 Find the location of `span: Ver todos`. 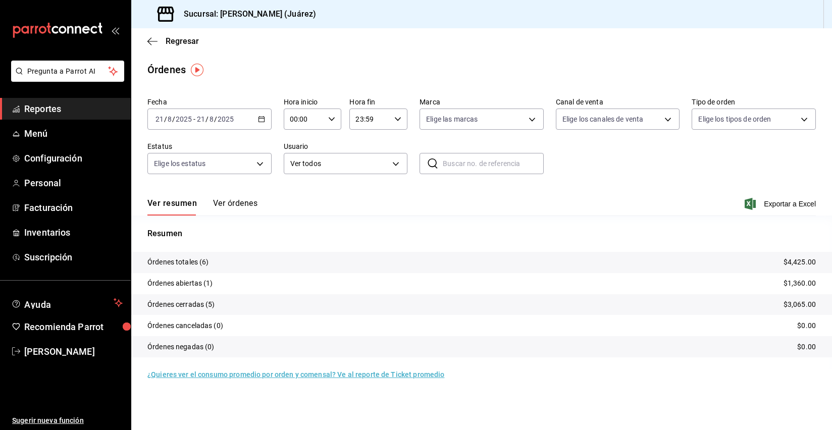

span: Ver todos is located at coordinates (340, 164).